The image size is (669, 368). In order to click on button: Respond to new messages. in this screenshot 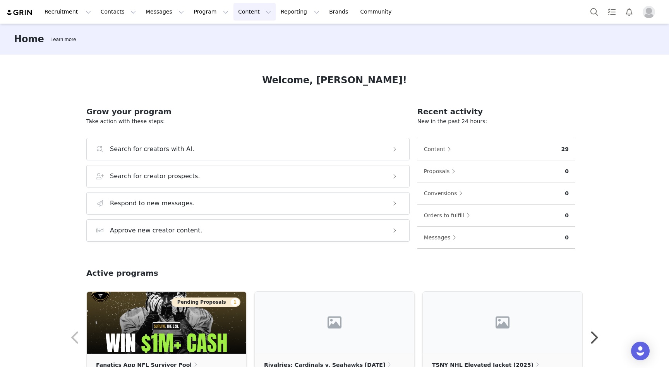, I will do `click(248, 203)`.